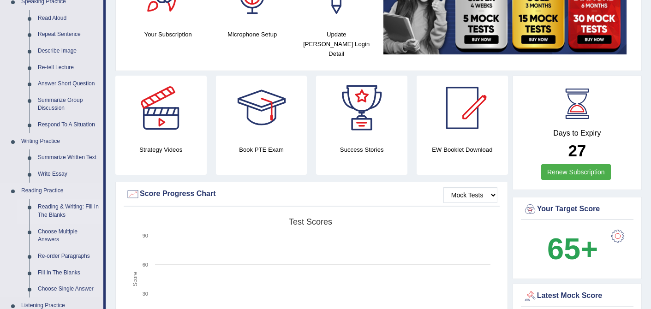 This screenshot has width=651, height=309. What do you see at coordinates (135, 279) in the screenshot?
I see `tspan: Score` at bounding box center [135, 279].